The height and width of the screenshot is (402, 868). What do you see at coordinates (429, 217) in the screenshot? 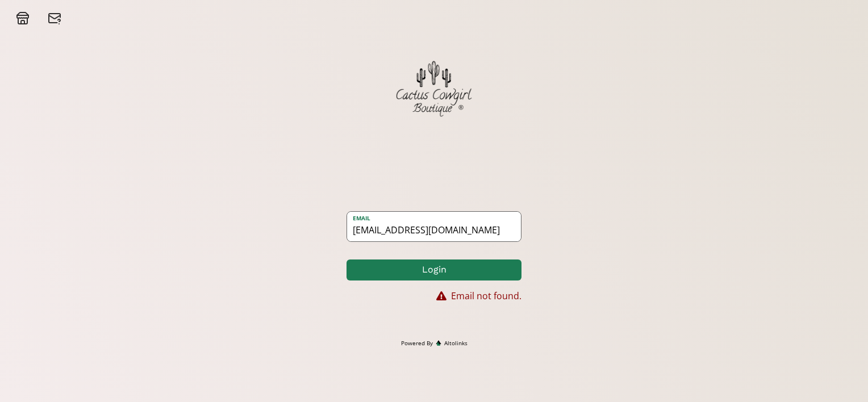
I see `label: email` at bounding box center [429, 217].